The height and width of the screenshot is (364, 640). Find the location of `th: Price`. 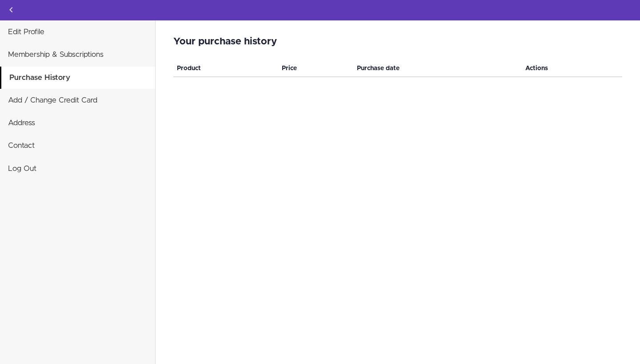

th: Price is located at coordinates (315, 69).